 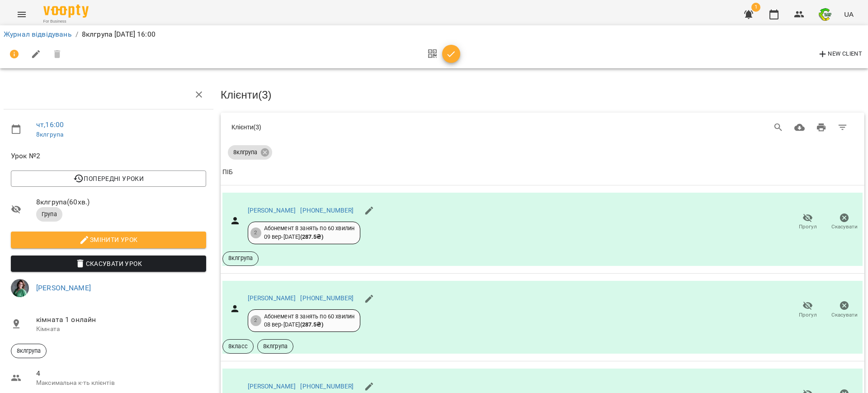 What do you see at coordinates (840, 54) in the screenshot?
I see `button: New Client` at bounding box center [840, 54].